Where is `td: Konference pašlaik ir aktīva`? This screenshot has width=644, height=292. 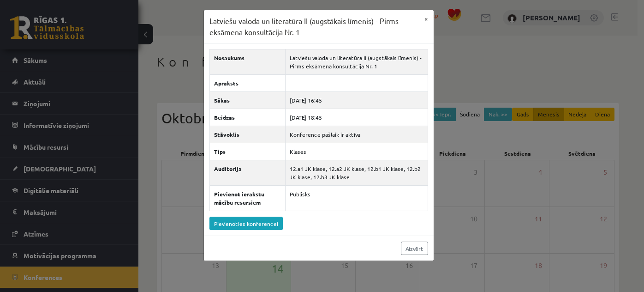
td: Konference pašlaik ir aktīva is located at coordinates (357, 134).